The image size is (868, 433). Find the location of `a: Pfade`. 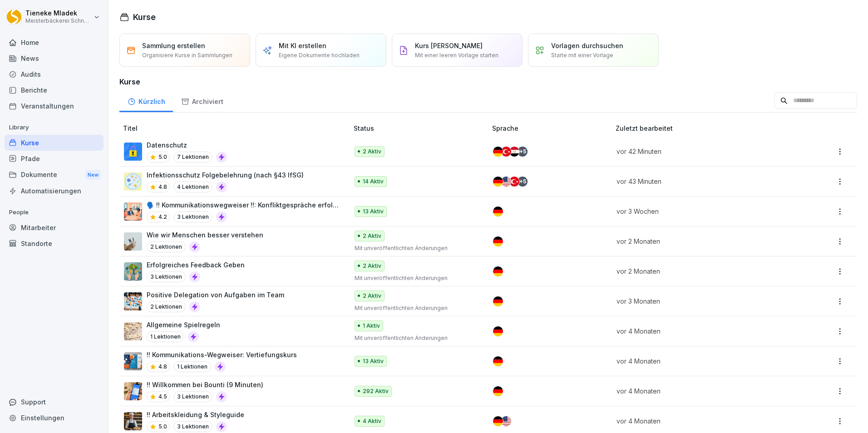

a: Pfade is located at coordinates (54, 158).